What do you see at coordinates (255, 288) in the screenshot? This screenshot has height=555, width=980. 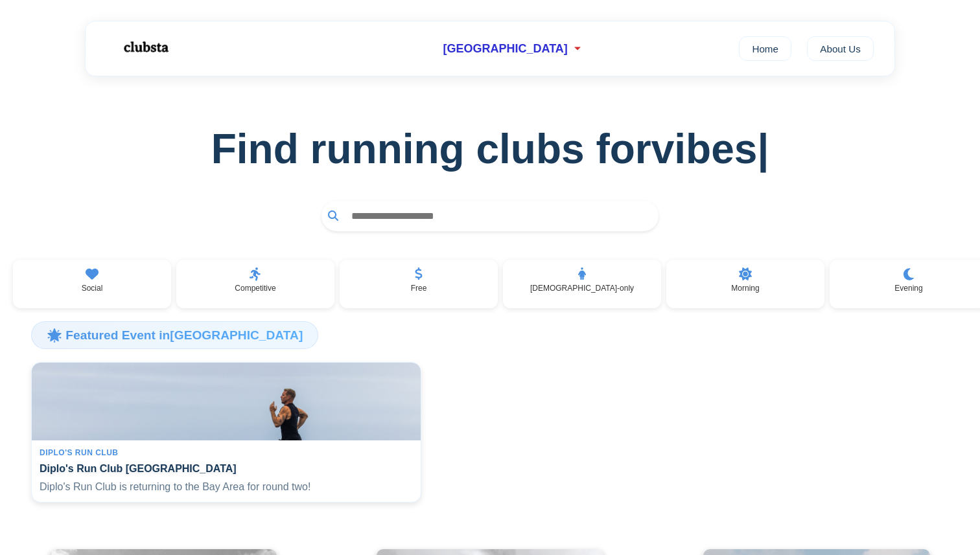 I see `p: Competitive` at bounding box center [255, 288].